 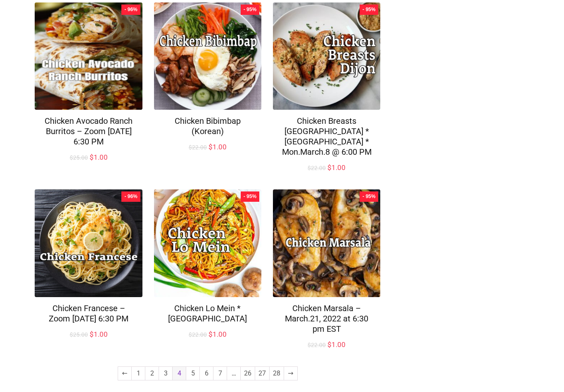 I want to click on a: Page 1, so click(x=138, y=373).